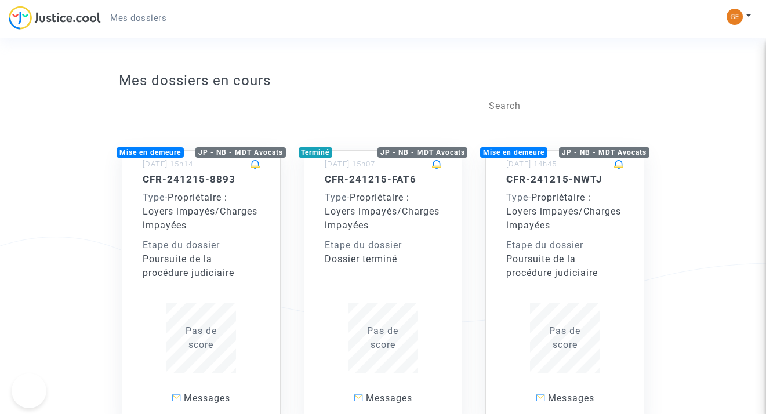  I want to click on img: 04544feb58d1b6ac6bdd217908e14e3e, so click(735, 17).